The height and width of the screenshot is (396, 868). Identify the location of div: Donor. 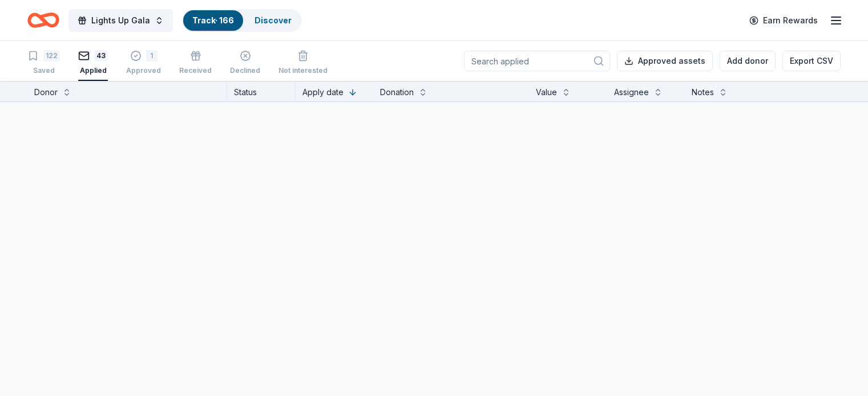
(45, 92).